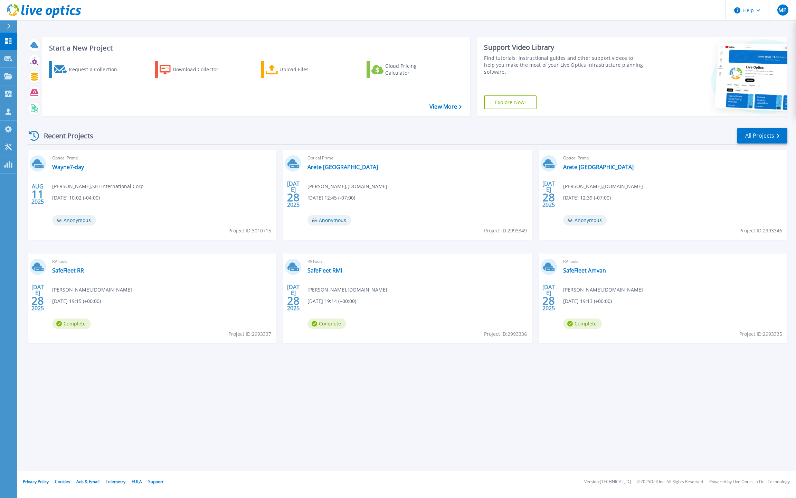  I want to click on div: Request a Collection, so click(96, 69).